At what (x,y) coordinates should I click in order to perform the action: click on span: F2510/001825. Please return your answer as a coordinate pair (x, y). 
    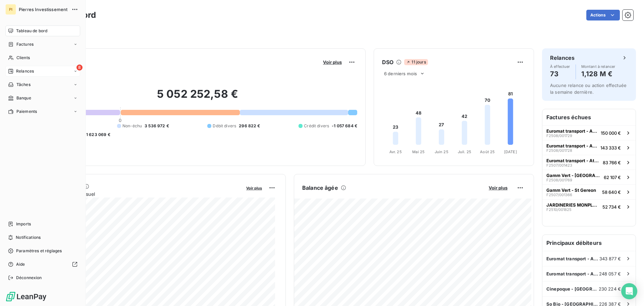
    Looking at the image, I should click on (559, 209).